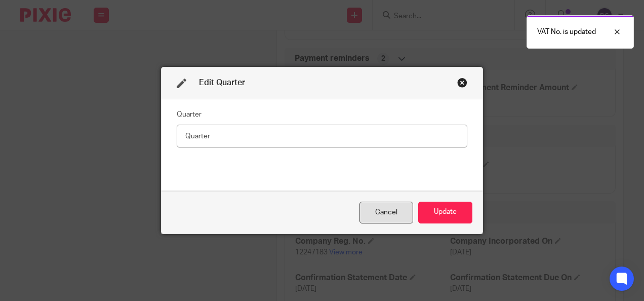 Image resolution: width=644 pixels, height=301 pixels. Describe the element at coordinates (322, 136) in the screenshot. I see `input: Quarter` at that location.